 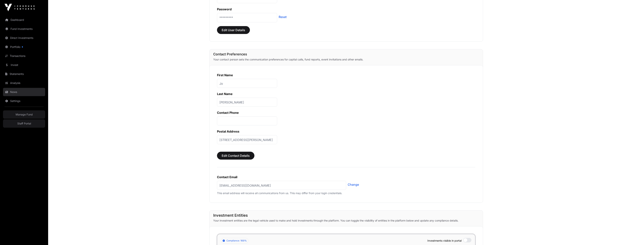 What do you see at coordinates (346, 59) in the screenshot?
I see `p: Your contact person sets the communication preferences for capital calls, fund reports, event inv...` at bounding box center [346, 59].